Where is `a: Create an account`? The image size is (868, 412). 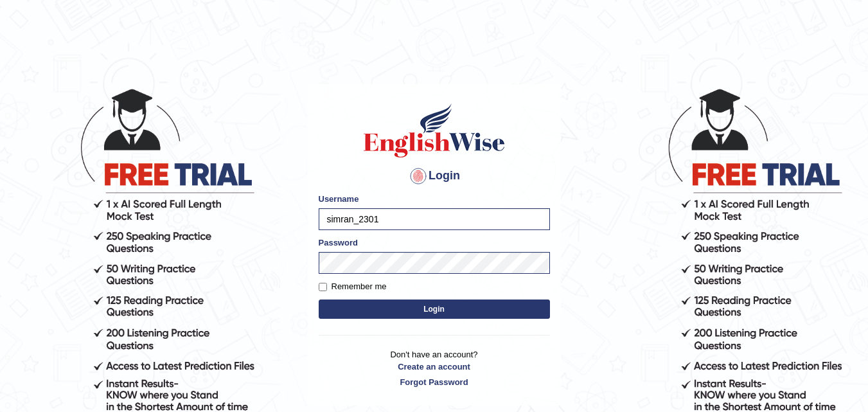 a: Create an account is located at coordinates (435, 366).